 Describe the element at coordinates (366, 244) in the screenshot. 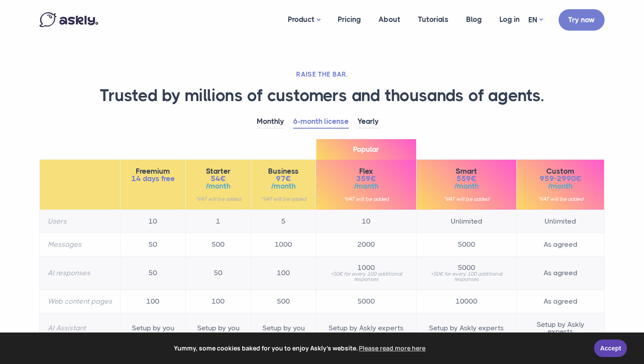

I see `td: 2000` at that location.